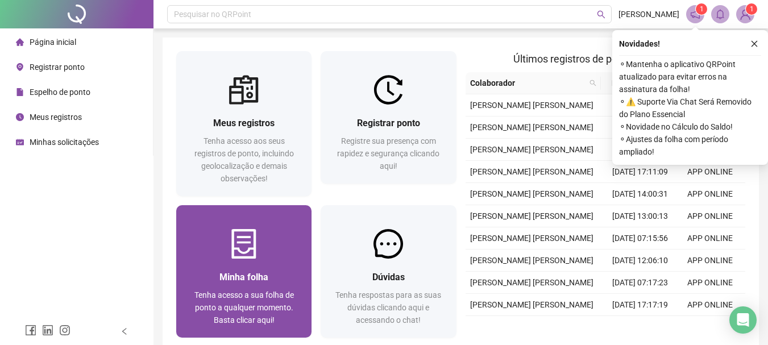 The image size is (768, 345). Describe the element at coordinates (244, 160) in the screenshot. I see `span: Tenha acesso aos seus registros de ponto, incluindo geolocalização e demais observações!` at that location.